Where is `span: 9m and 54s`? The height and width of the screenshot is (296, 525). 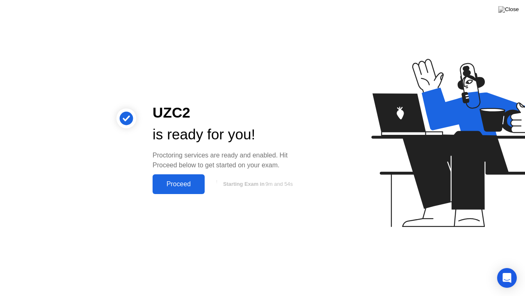
span: 9m and 54s is located at coordinates (279, 183).